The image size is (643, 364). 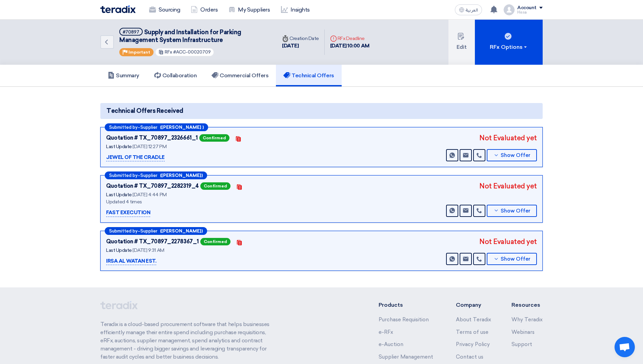 What do you see at coordinates (527, 8) in the screenshot?
I see `div: Account` at bounding box center [527, 8].